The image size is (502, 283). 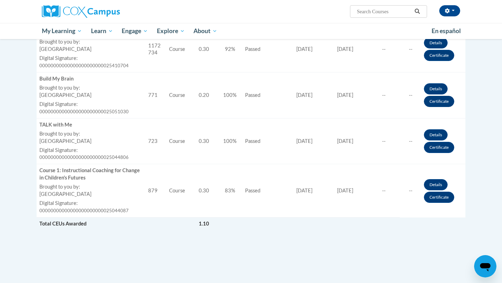 What do you see at coordinates (108, 12) in the screenshot?
I see `a: Cox Campus` at bounding box center [108, 12].